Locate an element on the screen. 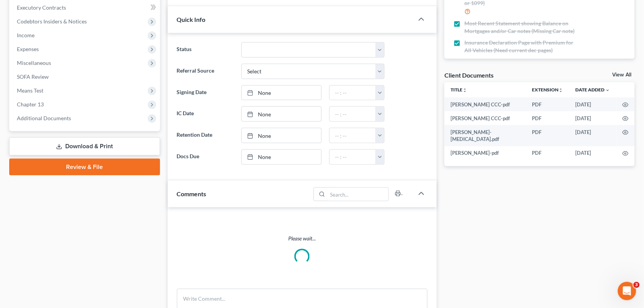  a: Extensionunfold_more is located at coordinates (548, 89).